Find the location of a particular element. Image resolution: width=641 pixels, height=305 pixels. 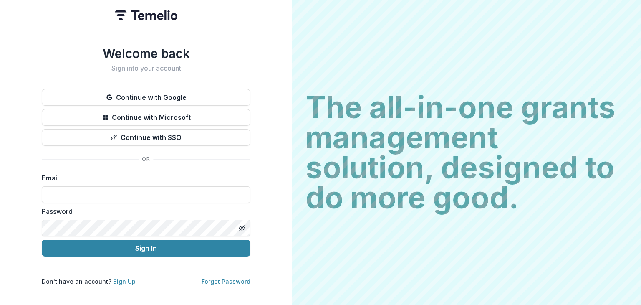

h2: Sign into your account is located at coordinates (146, 68).